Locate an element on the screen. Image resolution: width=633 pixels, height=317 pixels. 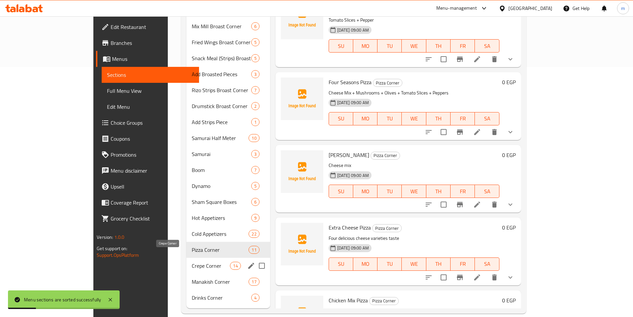
span: Chicken Mix Pizza is located at coordinates (348, 300).